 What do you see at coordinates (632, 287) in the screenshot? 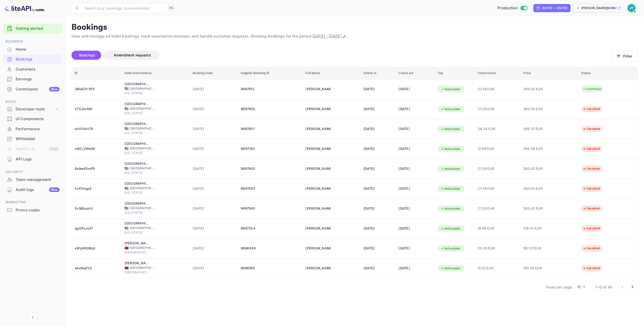
I see `button: Go to next page` at bounding box center [632, 287].